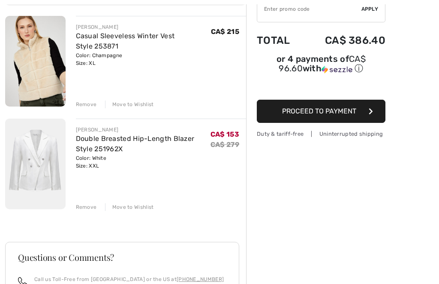  Describe the element at coordinates (321, 64) in the screenshot. I see `div: or 4 payments of with` at that location.